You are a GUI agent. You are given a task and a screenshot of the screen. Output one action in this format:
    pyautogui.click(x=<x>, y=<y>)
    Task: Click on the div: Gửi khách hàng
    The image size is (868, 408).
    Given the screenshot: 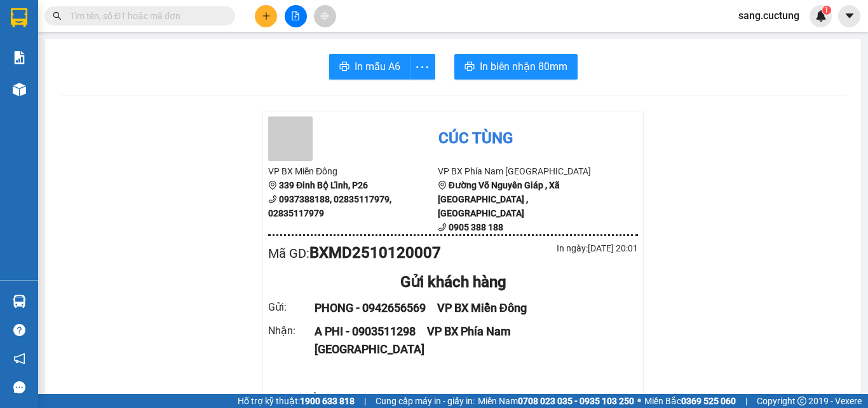 What is the action you would take?
    pyautogui.click(x=453, y=282)
    